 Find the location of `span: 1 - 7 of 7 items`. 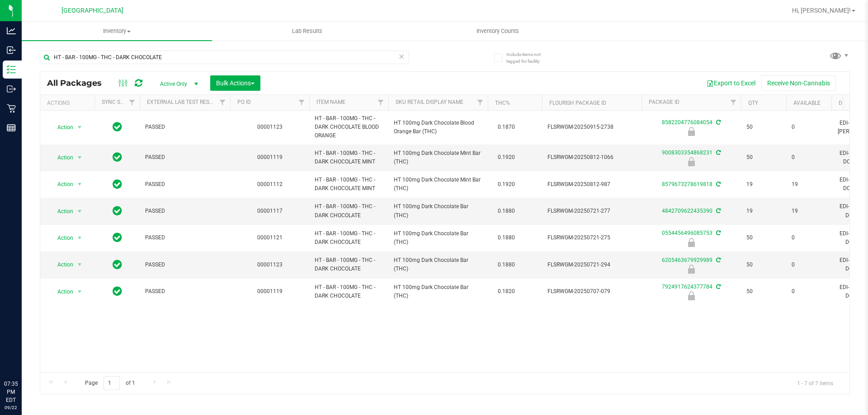

span: 1 - 7 of 7 items is located at coordinates (815, 383).